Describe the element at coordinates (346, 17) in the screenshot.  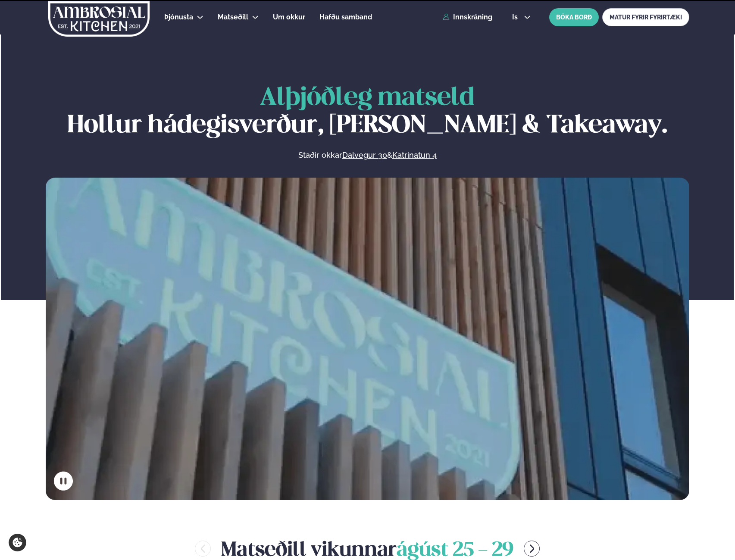
I see `span: Hafðu samband` at that location.